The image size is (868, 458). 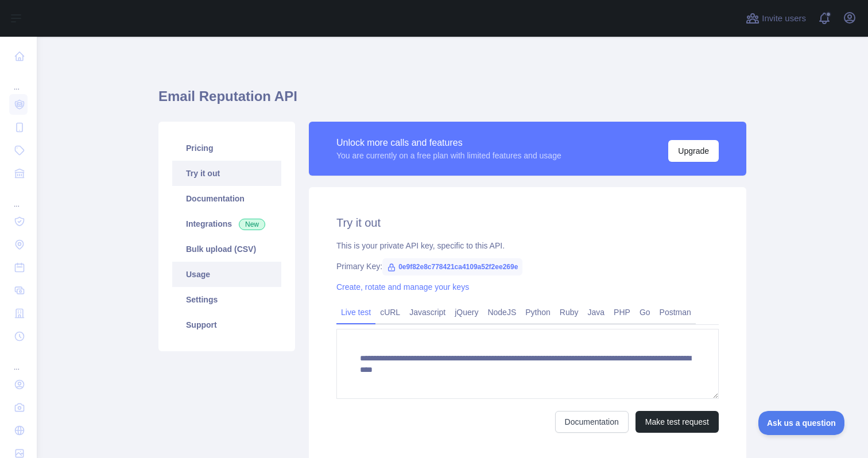 I want to click on a: Bulk upload (CSV), so click(x=227, y=250).